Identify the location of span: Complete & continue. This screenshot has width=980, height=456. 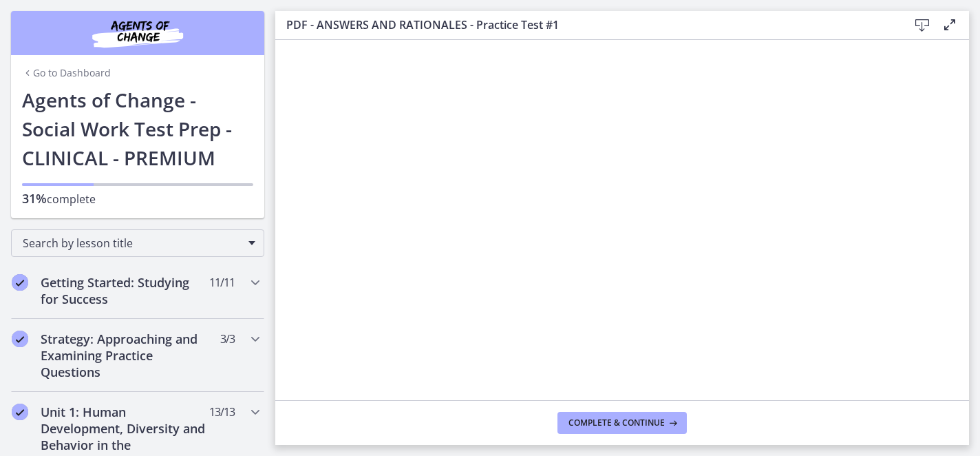
(617, 422).